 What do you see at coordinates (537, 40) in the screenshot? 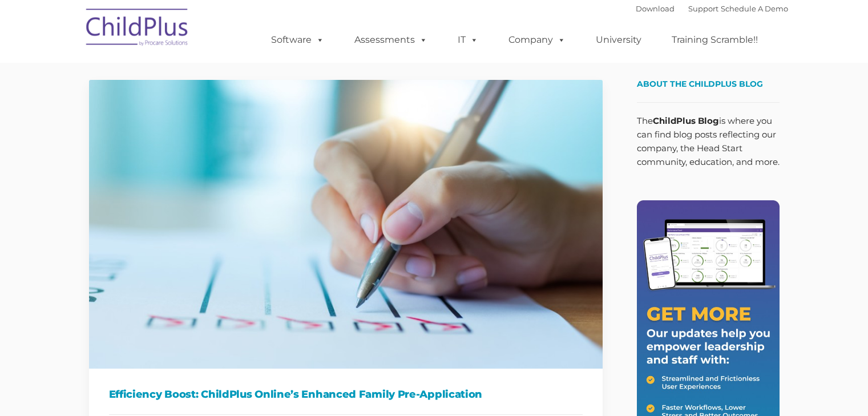
I see `a: Company` at bounding box center [537, 40].